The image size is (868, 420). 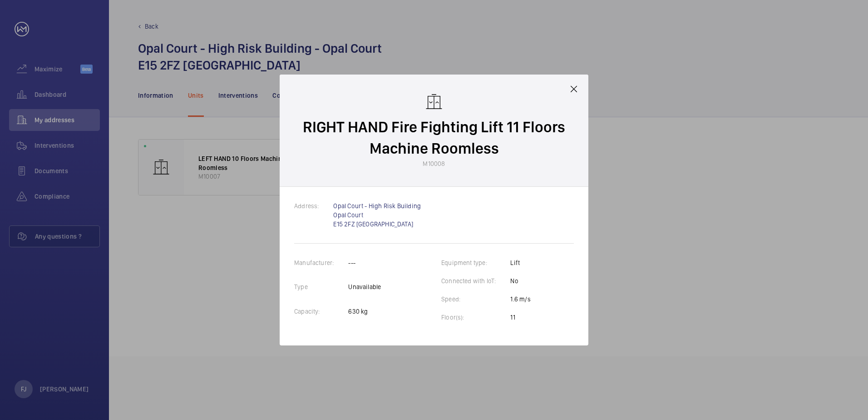 I want to click on label: Type, so click(x=308, y=287).